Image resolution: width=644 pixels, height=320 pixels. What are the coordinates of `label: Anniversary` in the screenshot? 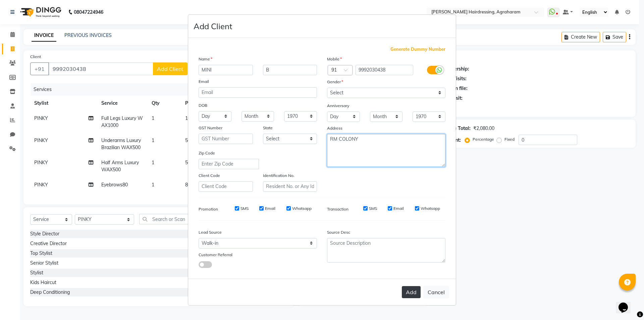 It's located at (338, 106).